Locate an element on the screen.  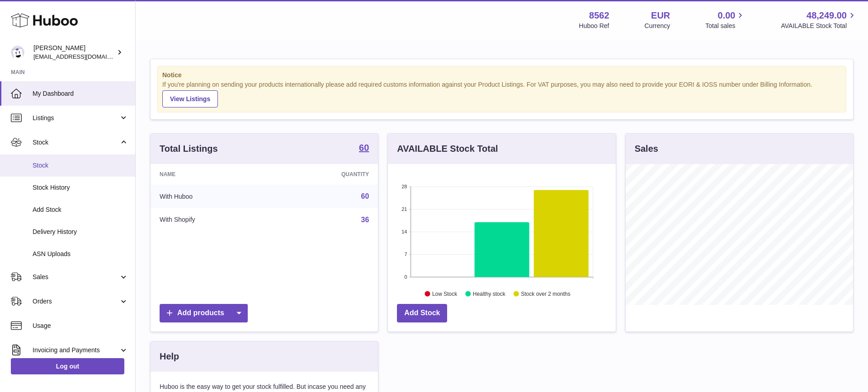
div: Currency is located at coordinates (658, 26).